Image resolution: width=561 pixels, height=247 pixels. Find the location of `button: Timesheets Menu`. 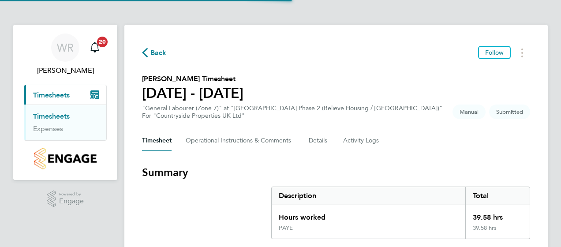

button: Timesheets Menu is located at coordinates (522, 52).